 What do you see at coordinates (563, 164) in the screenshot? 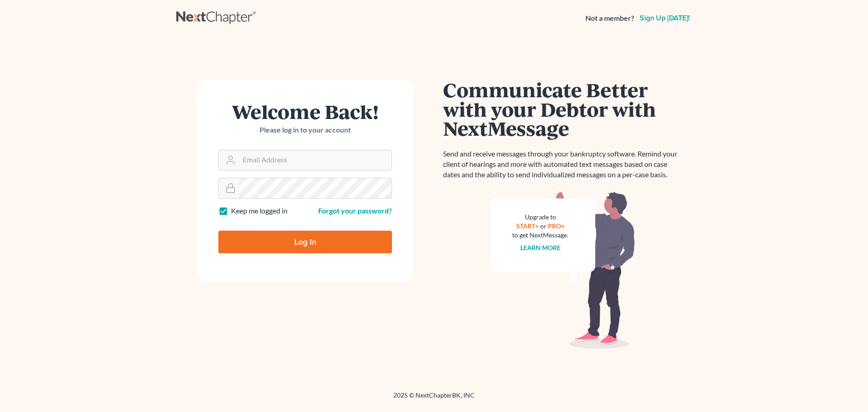
I see `p: Send and receive messages through your bankruptcy software. Remind your client of hearings and mo...` at bounding box center [563, 164].